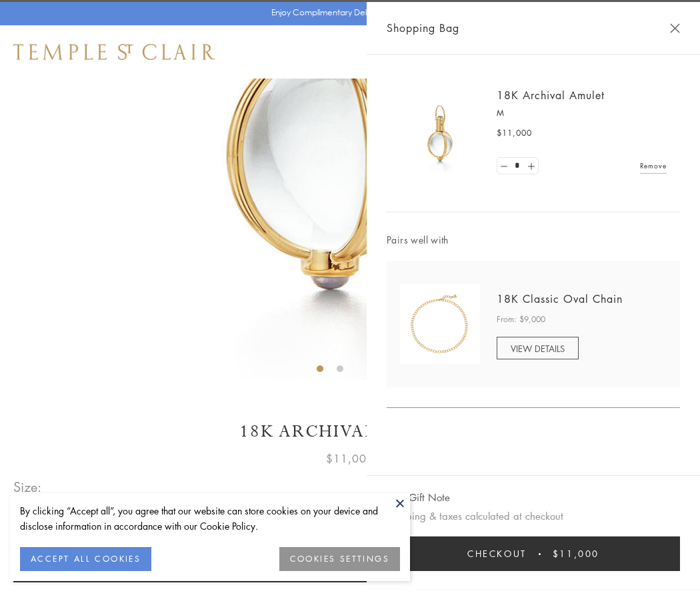 The height and width of the screenshot is (591, 700). I want to click on button: Add Gift Note, so click(417, 498).